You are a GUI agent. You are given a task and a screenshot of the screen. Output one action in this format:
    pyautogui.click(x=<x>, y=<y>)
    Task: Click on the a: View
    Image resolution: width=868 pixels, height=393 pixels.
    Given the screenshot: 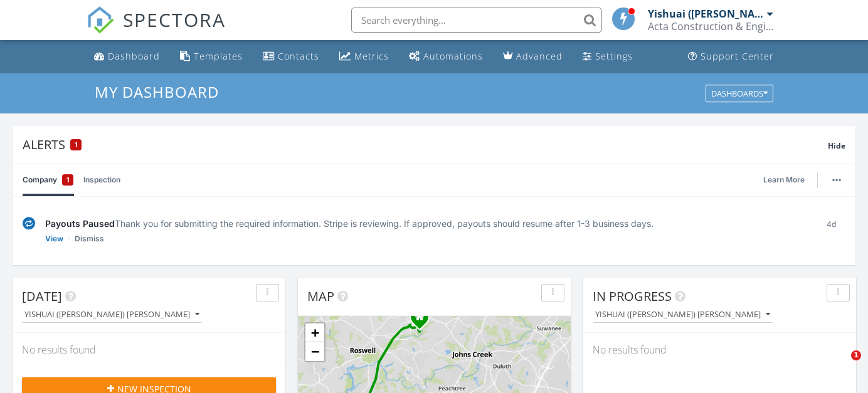 What is the action you would take?
    pyautogui.click(x=54, y=238)
    